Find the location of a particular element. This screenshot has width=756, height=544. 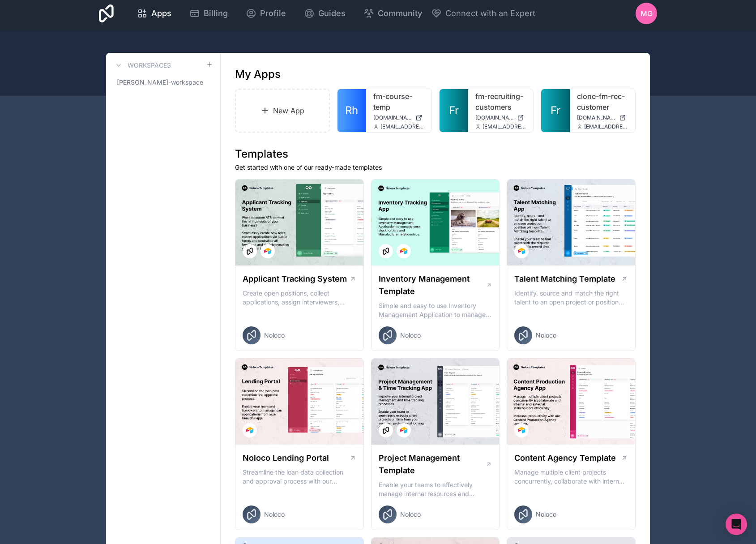

a: Profile is located at coordinates (266, 14).